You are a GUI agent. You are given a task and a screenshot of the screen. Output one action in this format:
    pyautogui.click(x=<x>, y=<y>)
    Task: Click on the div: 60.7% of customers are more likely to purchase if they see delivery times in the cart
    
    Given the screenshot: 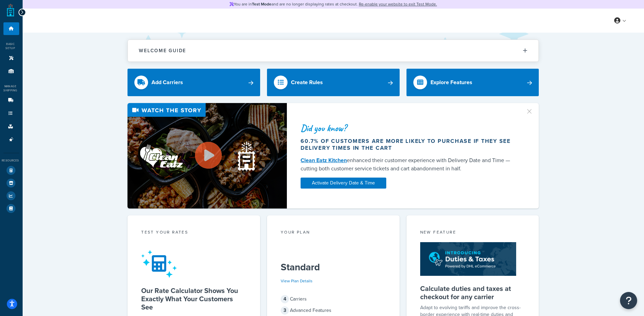 What is the action you would take?
    pyautogui.click(x=409, y=144)
    